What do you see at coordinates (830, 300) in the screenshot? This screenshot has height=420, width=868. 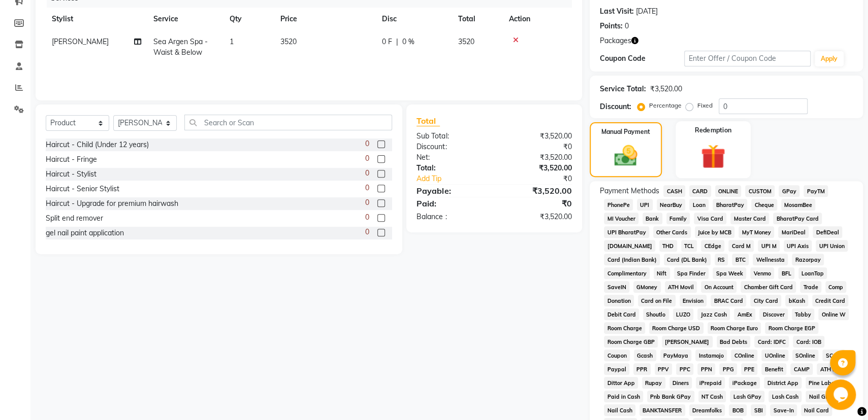 I see `span: Credit Card` at bounding box center [830, 300].